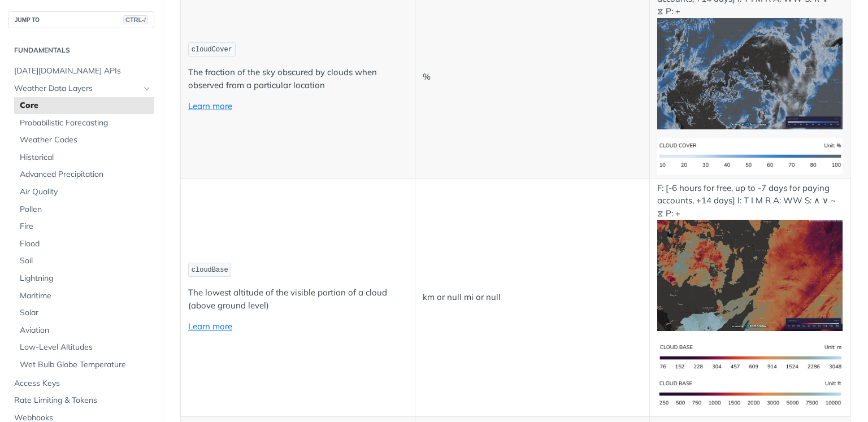  What do you see at coordinates (81, 400) in the screenshot?
I see `a: Rate Limiting & Tokens` at bounding box center [81, 400].